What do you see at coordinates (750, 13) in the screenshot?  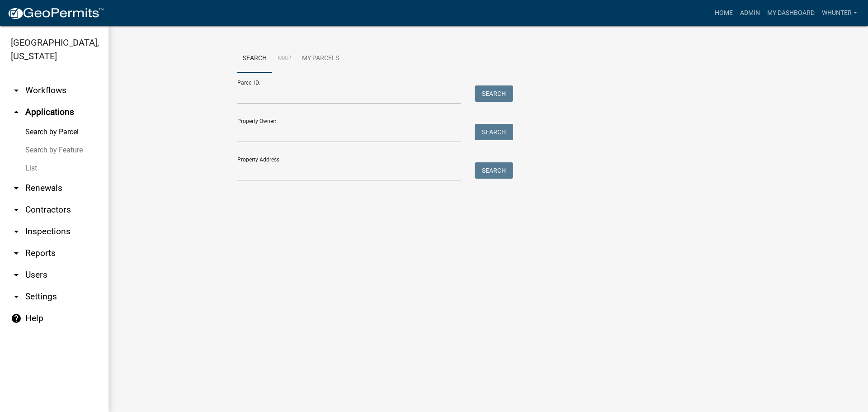 I see `a: Admin` at bounding box center [750, 13].